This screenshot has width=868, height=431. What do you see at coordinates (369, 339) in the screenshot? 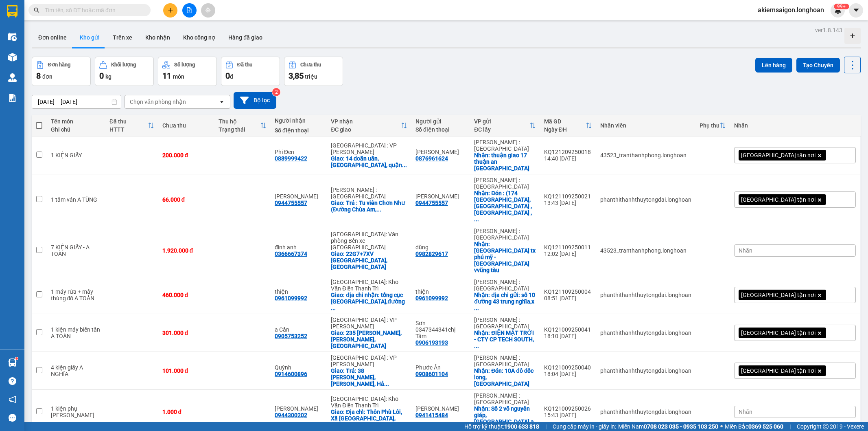
I see `div: Giao: 235 Bế Văn Đàn,Thanh Khê, Đà Nẵng` at bounding box center [369, 339].